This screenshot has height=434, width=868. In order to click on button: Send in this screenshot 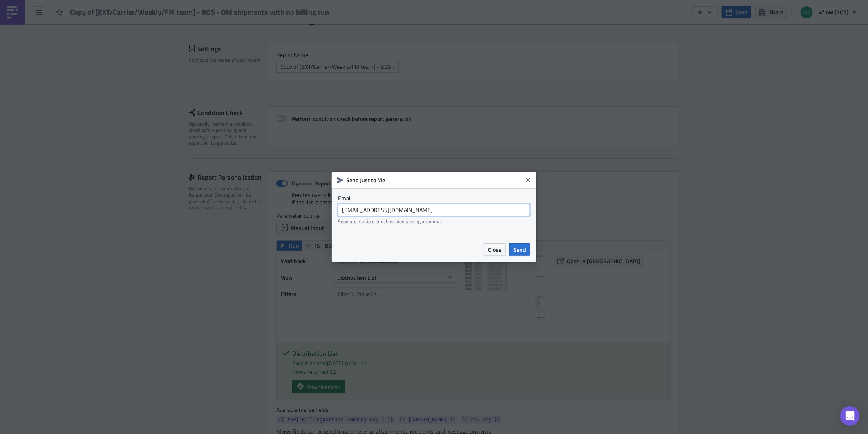, I will do `click(520, 249)`.